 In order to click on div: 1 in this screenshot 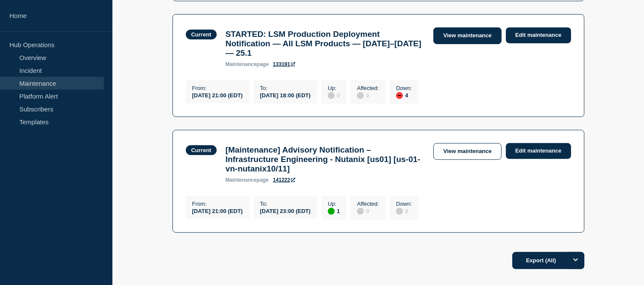, I will do `click(333, 211)`.